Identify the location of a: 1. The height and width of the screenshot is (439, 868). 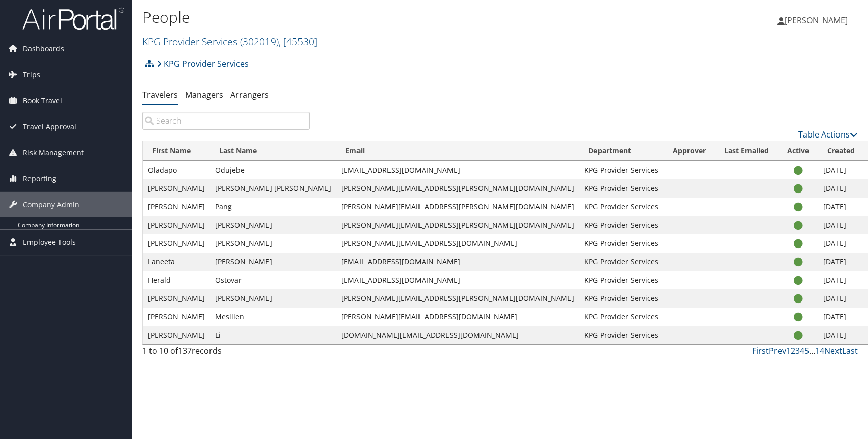
(789, 351).